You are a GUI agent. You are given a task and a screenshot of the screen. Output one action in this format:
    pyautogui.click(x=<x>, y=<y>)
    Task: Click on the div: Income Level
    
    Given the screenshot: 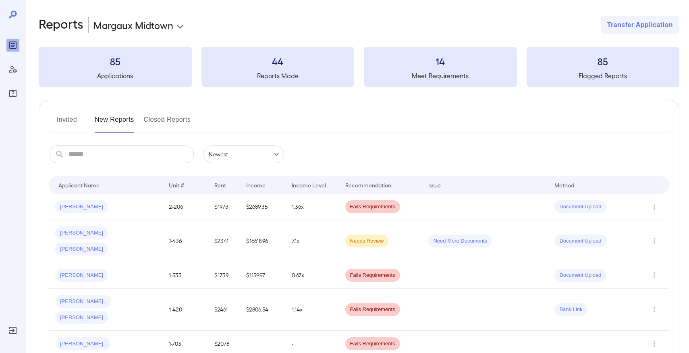 What is the action you would take?
    pyautogui.click(x=309, y=185)
    